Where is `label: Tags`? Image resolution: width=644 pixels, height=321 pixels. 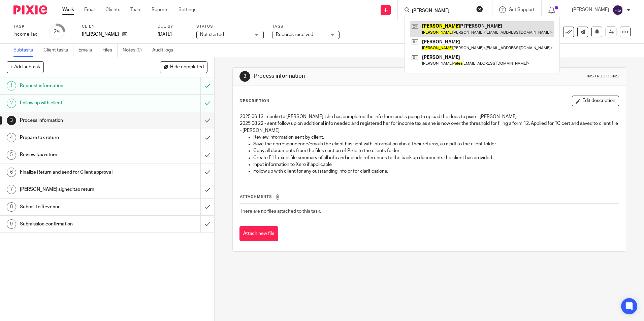
label: Tags is located at coordinates (306, 26).